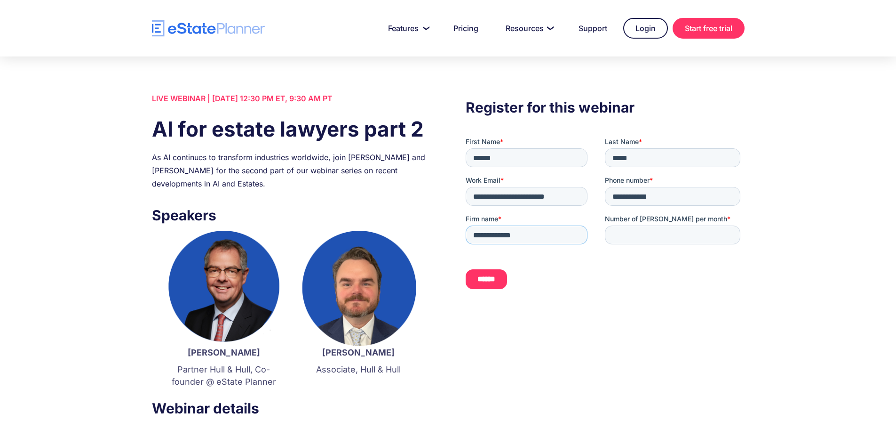  What do you see at coordinates (291, 408) in the screenshot?
I see `h3: Webinar details` at bounding box center [291, 408].